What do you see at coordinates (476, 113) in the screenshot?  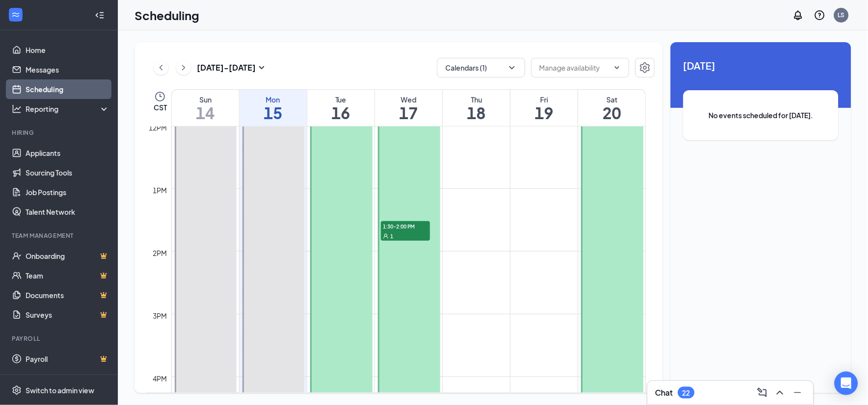 I see `h1: 18` at bounding box center [476, 113].